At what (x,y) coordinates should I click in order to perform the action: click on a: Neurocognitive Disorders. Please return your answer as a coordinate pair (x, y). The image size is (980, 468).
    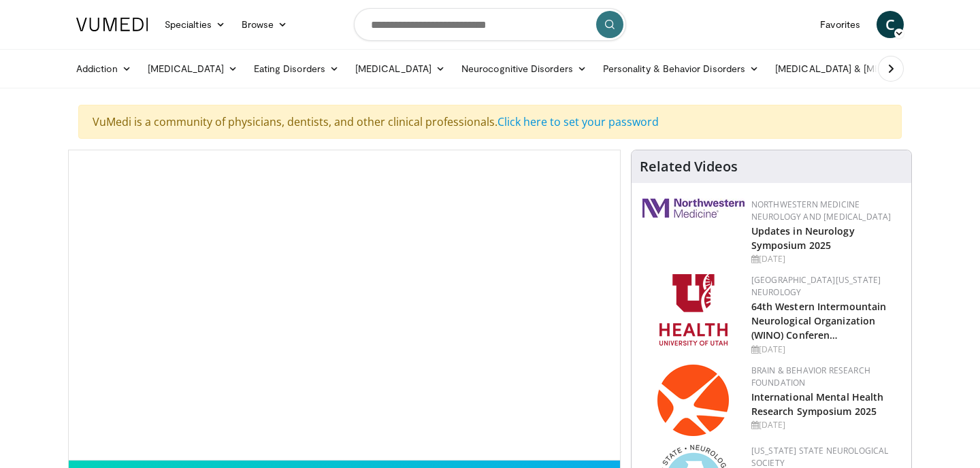
    Looking at the image, I should click on (524, 68).